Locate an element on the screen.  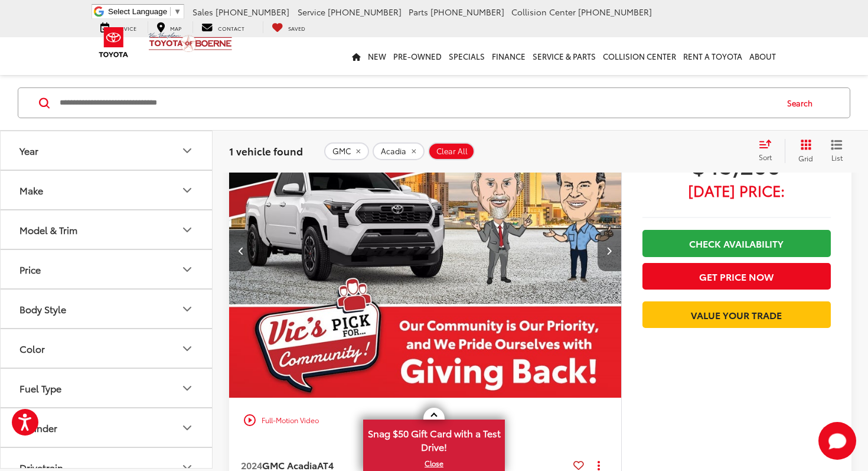
span: Acadia is located at coordinates (393, 151).